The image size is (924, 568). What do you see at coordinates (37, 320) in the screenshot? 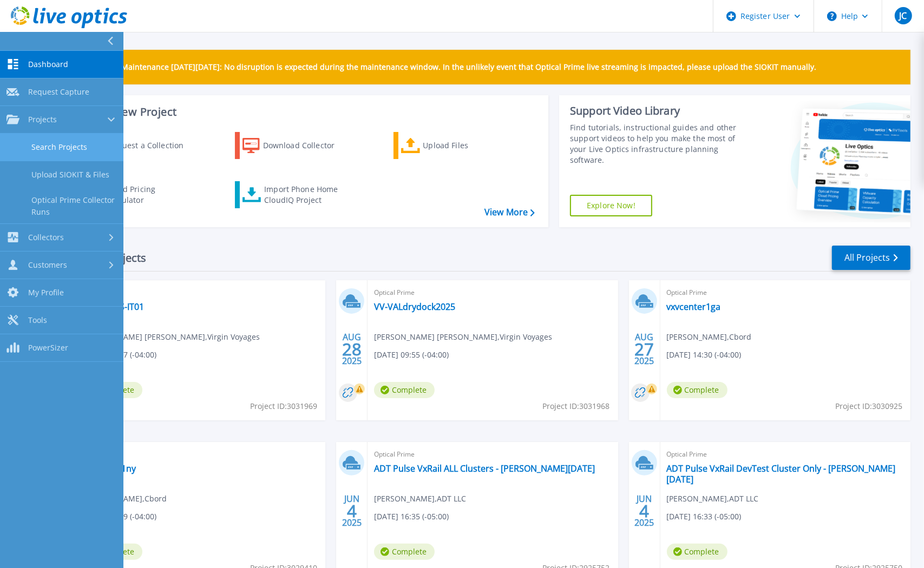
I see `span: Tools` at bounding box center [37, 320].